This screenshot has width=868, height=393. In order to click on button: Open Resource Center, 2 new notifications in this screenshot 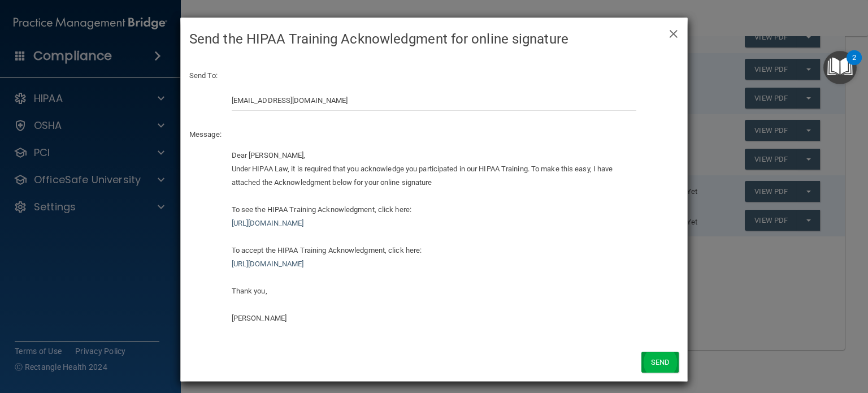, I will do `click(839, 67)`.